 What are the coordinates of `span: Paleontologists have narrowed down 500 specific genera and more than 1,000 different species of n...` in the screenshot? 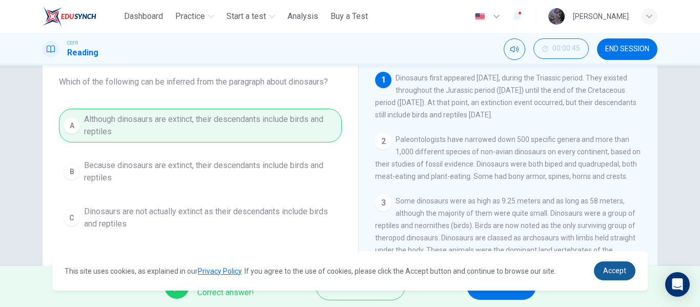 It's located at (508, 158).